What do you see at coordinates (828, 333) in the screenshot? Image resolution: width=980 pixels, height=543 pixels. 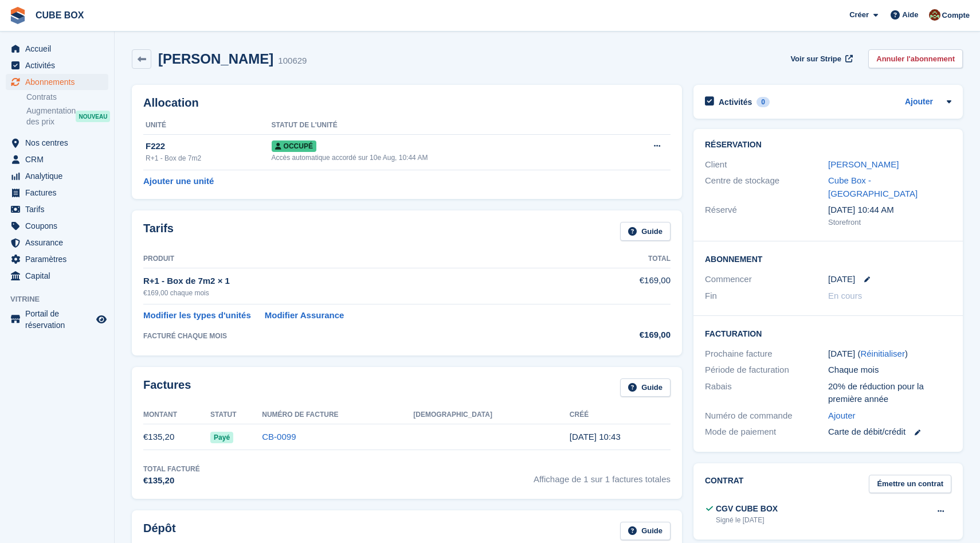 I see `h2: Facturation` at bounding box center [828, 333].